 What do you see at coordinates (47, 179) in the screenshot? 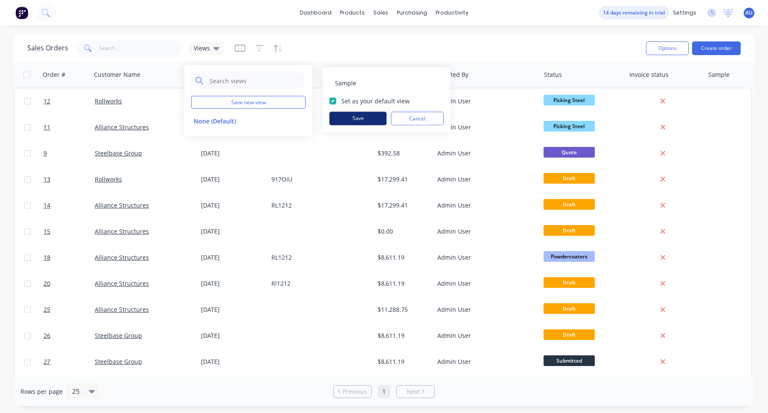
I see `span: 13` at bounding box center [47, 179].